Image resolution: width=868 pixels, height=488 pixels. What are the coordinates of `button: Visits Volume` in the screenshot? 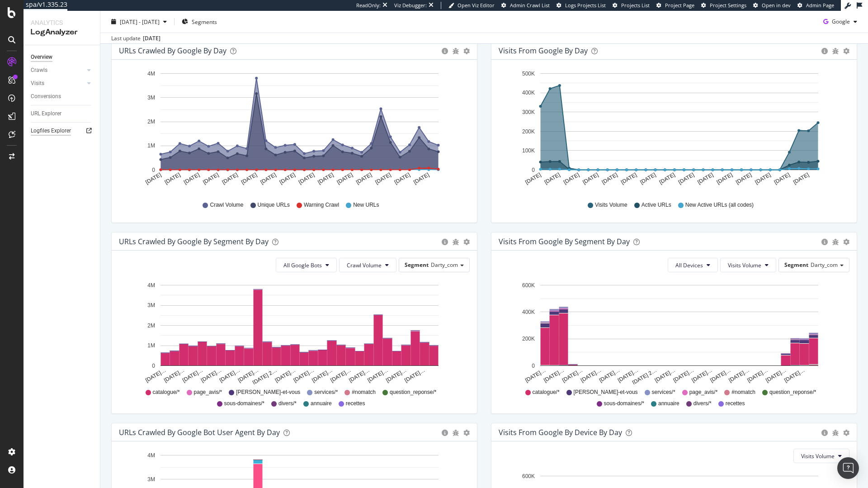 It's located at (748, 265).